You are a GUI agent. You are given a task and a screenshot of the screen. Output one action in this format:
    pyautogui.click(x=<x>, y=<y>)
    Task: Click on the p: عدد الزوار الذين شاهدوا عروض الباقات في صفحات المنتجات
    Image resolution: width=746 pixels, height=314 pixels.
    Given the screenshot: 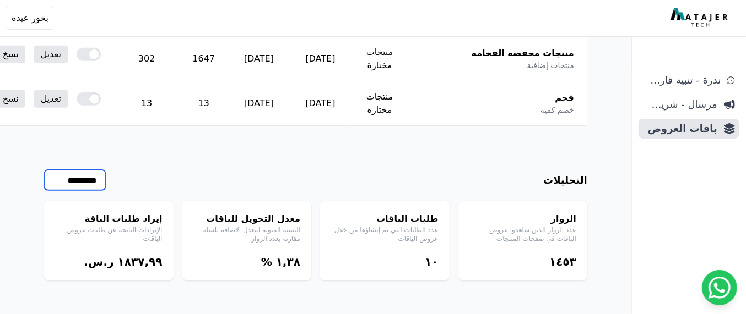 What is the action you would take?
    pyautogui.click(x=523, y=235)
    